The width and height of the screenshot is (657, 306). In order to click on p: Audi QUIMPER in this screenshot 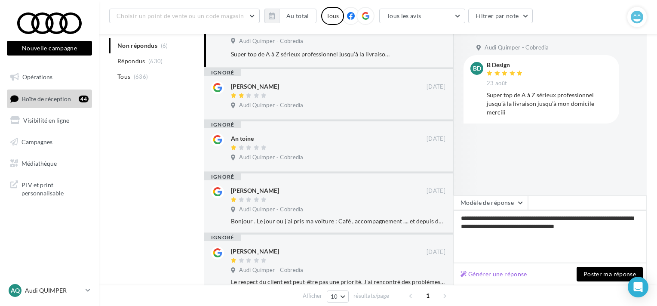, I will do `click(53, 290)`.